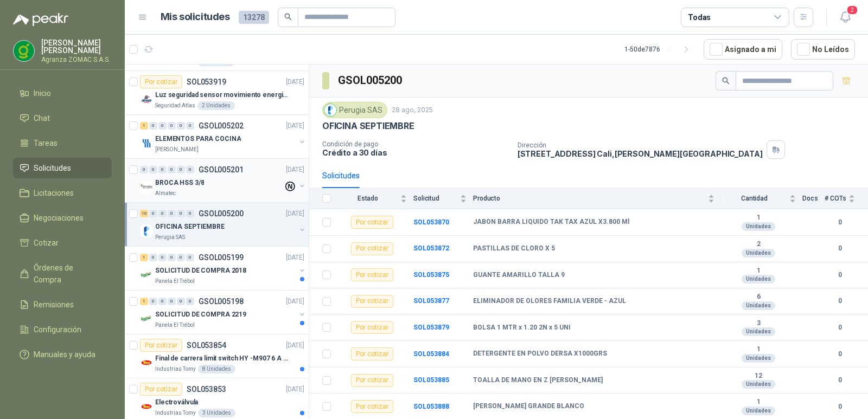  Describe the element at coordinates (341, 175) in the screenshot. I see `div: Solicitudes` at that location.